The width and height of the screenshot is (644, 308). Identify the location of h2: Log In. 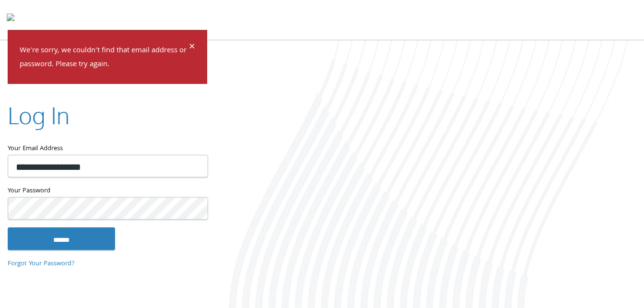
(38, 114).